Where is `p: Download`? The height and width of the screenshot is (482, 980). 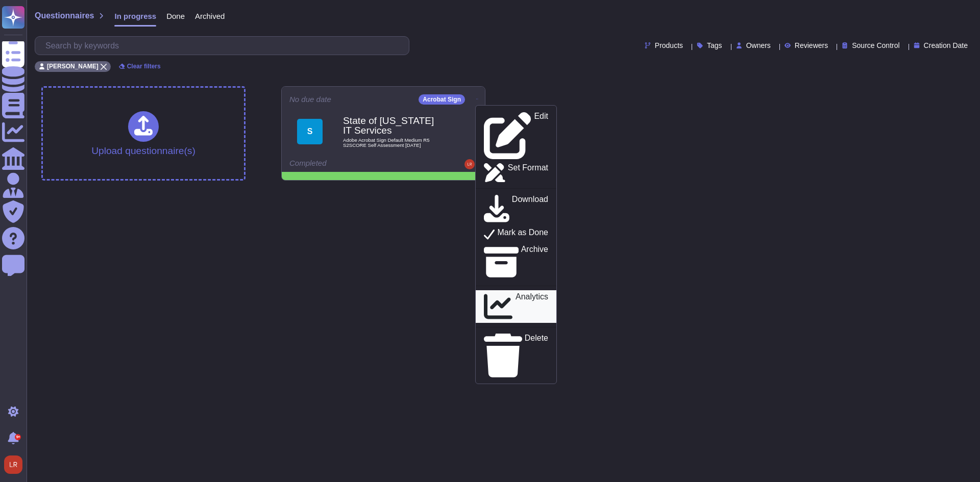
p: Download is located at coordinates (530, 210).